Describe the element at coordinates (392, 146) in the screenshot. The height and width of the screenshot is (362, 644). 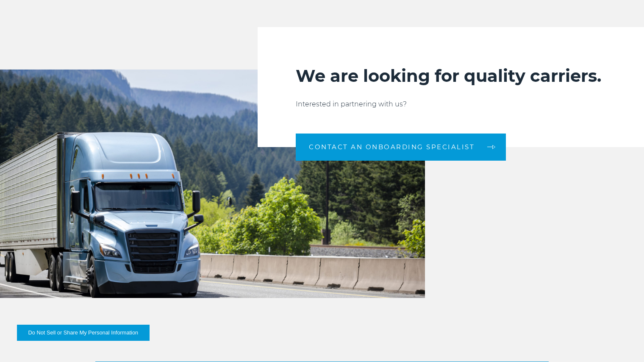
I see `span: CONTACT AN ONBOARDING SPECIALIST` at that location.